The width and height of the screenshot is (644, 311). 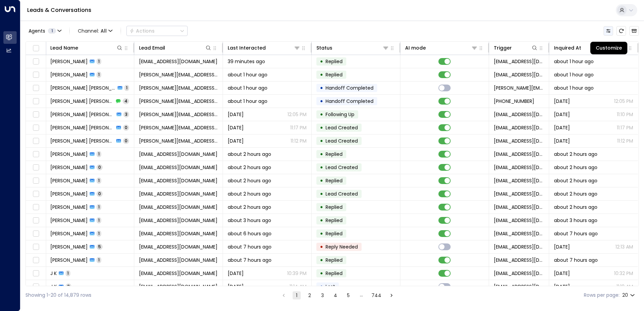 What do you see at coordinates (178, 75) in the screenshot?
I see `span: keith.kyser@gmail.com` at bounding box center [178, 75].